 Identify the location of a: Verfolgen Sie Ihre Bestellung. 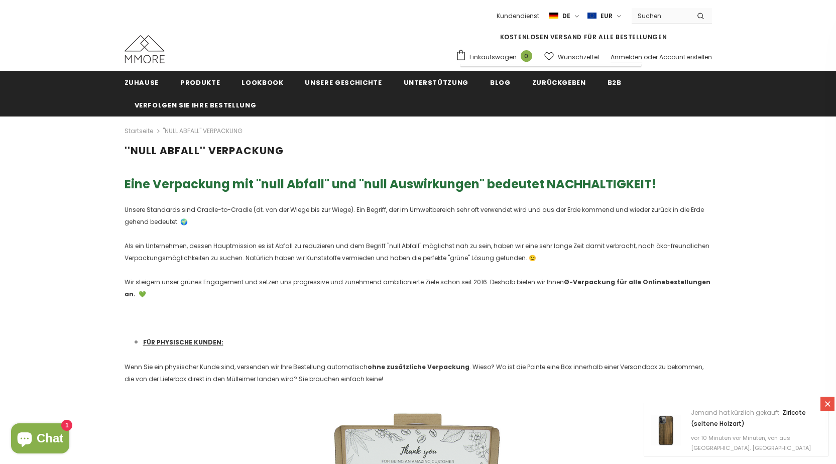
(195, 104).